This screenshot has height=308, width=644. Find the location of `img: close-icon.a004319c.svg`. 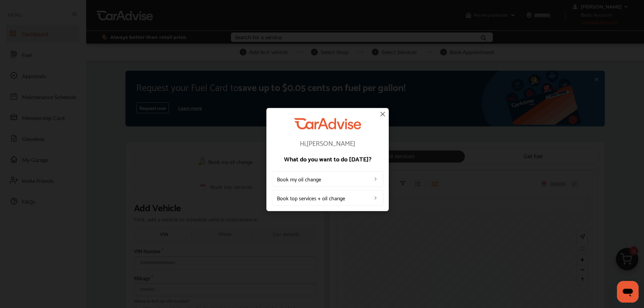

img: close-icon.a004319c.svg is located at coordinates (382, 114).